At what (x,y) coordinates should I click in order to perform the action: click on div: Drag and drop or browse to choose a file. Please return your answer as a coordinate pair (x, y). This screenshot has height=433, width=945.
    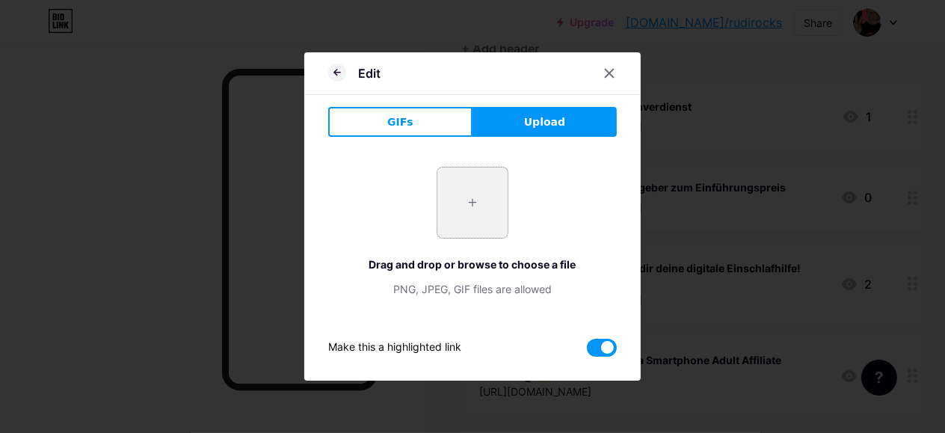
    Looking at the image, I should click on (473, 264).